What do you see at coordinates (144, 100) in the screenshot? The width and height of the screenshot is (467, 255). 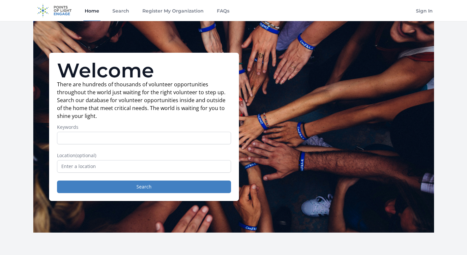 I see `p: There are hundreds of thousands of volunteer opportunities throughout the world just waiting for ...` at bounding box center [144, 100].